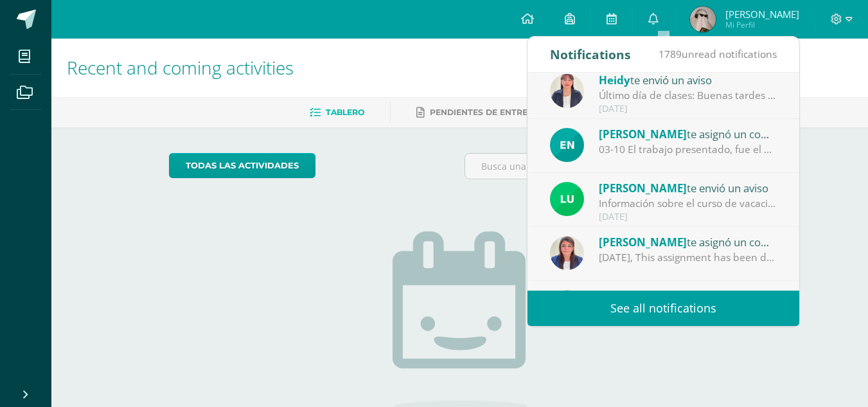 This screenshot has height=407, width=868. What do you see at coordinates (566, 144) in the screenshot?
I see `img: 311c1656b3fc0a90904346beb75f9961.png` at bounding box center [566, 144].